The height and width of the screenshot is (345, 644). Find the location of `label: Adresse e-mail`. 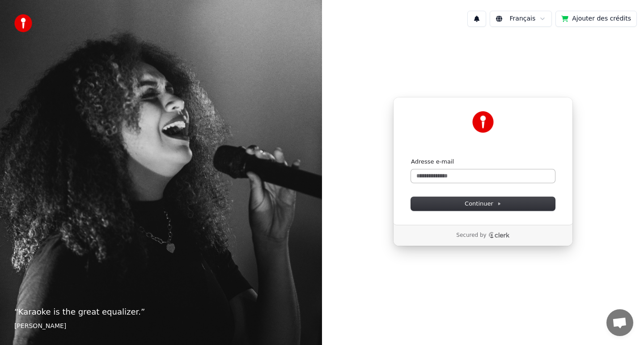

label: Adresse e-mail is located at coordinates (433, 162).